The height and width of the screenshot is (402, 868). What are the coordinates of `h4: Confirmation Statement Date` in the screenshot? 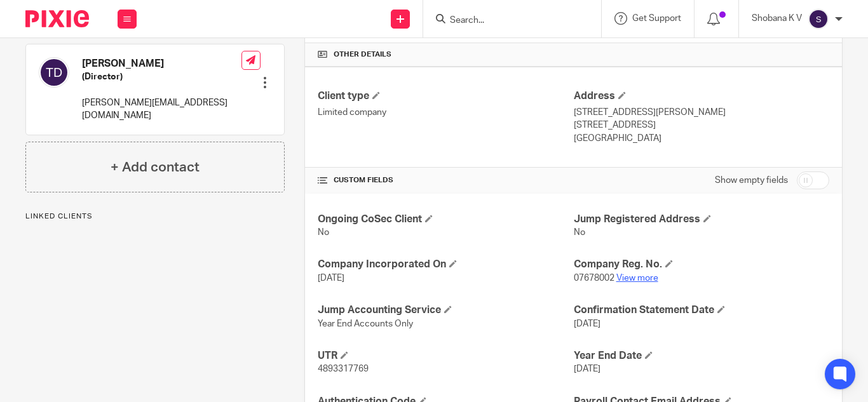 It's located at (701, 310).